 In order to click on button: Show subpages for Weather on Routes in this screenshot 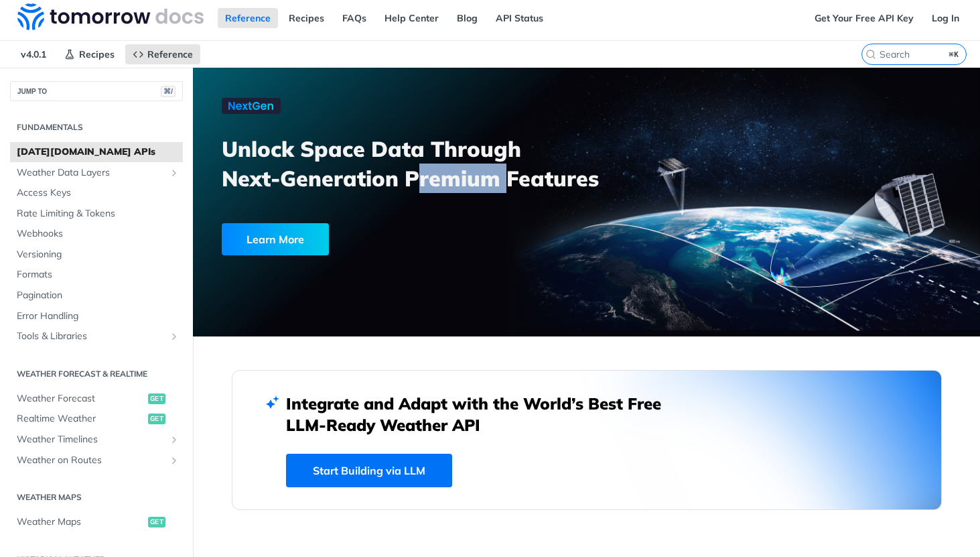, I will do `click(174, 461)`.